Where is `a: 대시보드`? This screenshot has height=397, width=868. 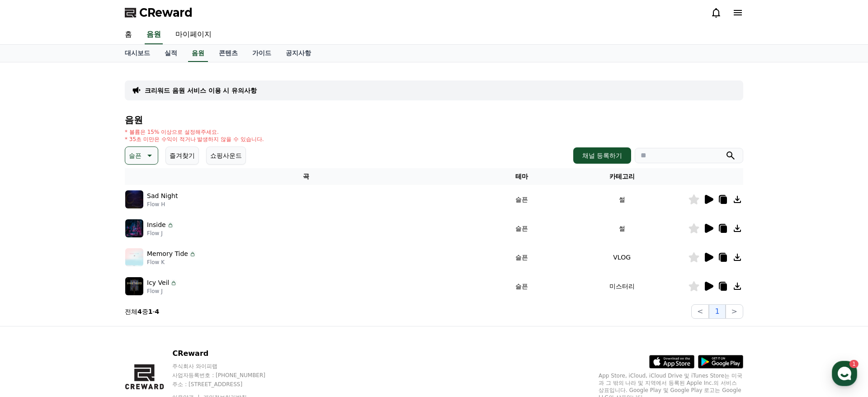
a: 대시보드 is located at coordinates (137, 53).